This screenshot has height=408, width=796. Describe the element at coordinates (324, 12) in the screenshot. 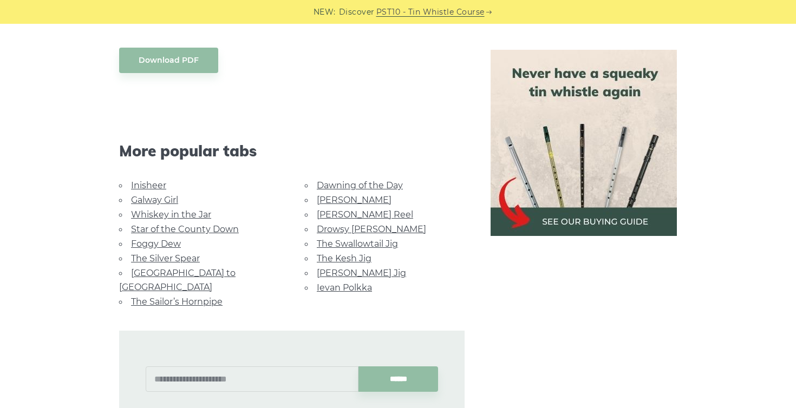

I see `span: NEW:` at that location.